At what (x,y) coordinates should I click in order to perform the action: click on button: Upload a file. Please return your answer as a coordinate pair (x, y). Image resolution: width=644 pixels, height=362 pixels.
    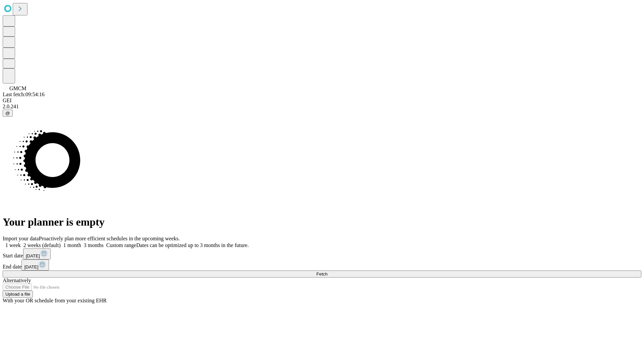
    Looking at the image, I should click on (18, 294).